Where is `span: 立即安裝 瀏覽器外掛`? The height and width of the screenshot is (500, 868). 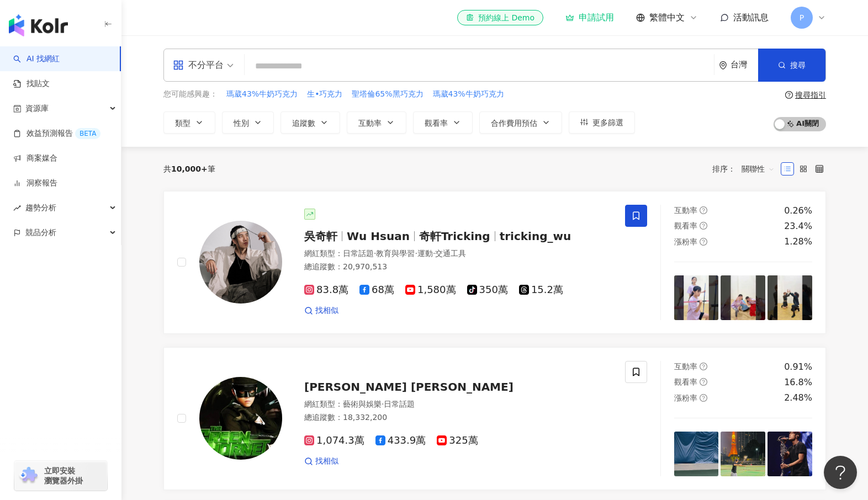 span: 立即安裝 瀏覽器外掛 is located at coordinates (64, 476).